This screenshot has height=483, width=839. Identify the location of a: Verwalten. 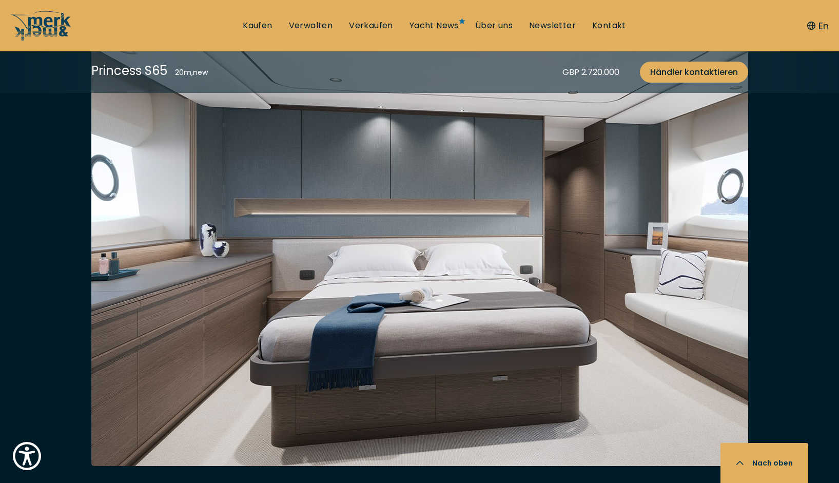
(311, 26).